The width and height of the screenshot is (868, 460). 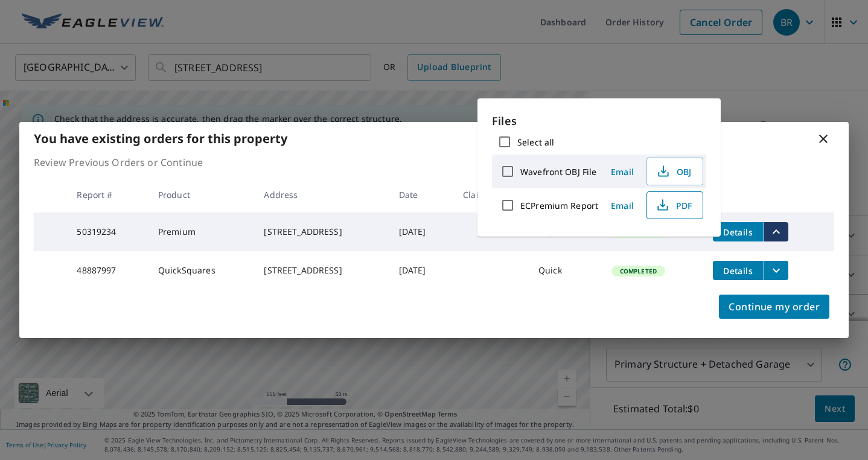 I want to click on span: Continue my order, so click(x=774, y=307).